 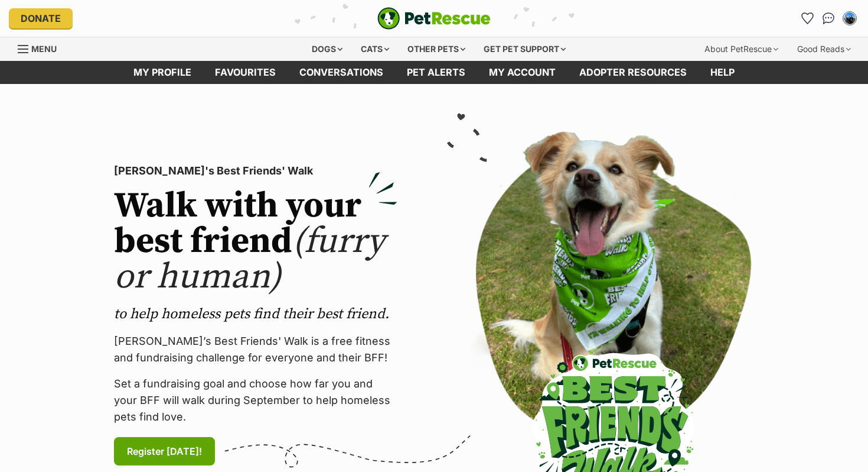 What do you see at coordinates (633, 72) in the screenshot?
I see `a: Adopter resources` at bounding box center [633, 72].